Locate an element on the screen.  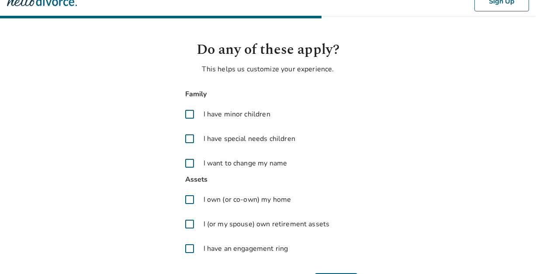
span: I want to change my name is located at coordinates (246, 163).